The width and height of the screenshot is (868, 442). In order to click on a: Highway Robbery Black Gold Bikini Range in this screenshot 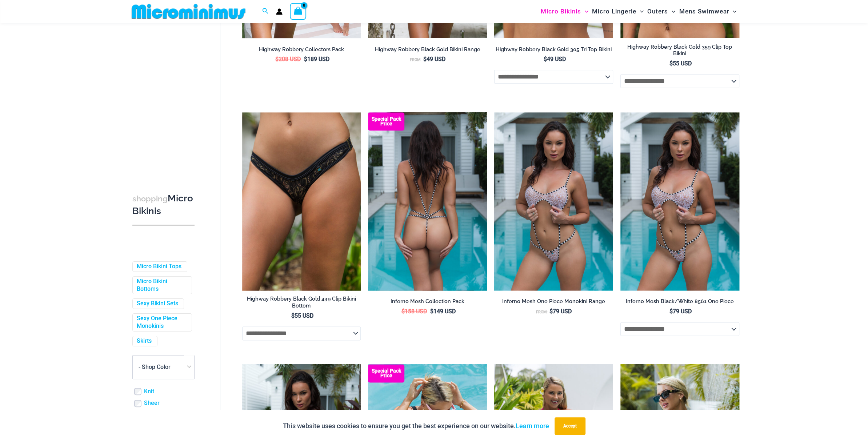, I will do `click(428, 51)`.